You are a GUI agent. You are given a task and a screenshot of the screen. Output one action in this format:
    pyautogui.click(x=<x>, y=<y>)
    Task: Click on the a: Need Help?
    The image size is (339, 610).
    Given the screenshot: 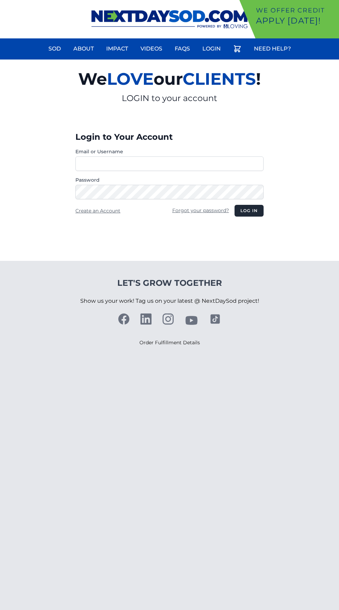 What is the action you would take?
    pyautogui.click(x=272, y=49)
    